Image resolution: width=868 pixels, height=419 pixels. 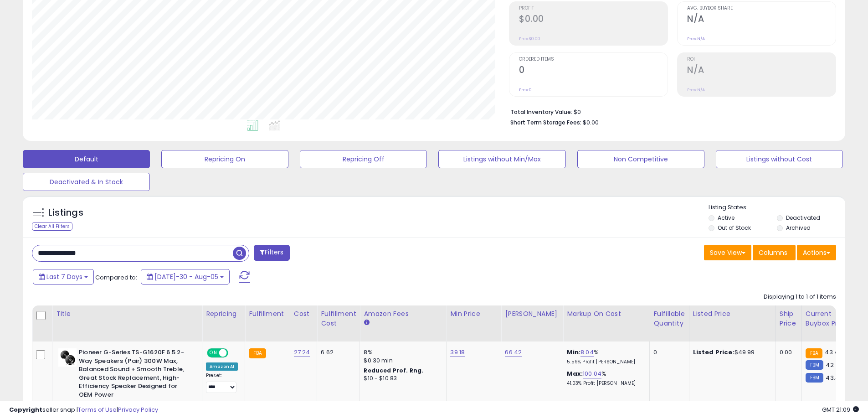 What do you see at coordinates (52, 226) in the screenshot?
I see `div: Clear All Filters` at bounding box center [52, 226].